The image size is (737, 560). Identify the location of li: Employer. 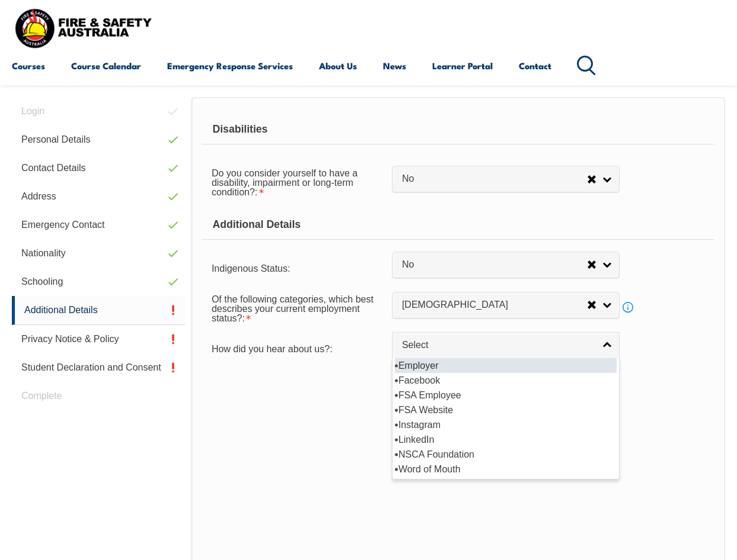
(506, 365).